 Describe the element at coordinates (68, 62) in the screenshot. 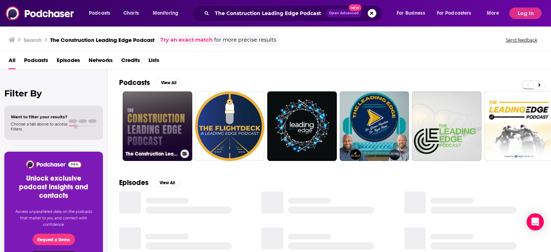

I see `a: Episodes` at that location.